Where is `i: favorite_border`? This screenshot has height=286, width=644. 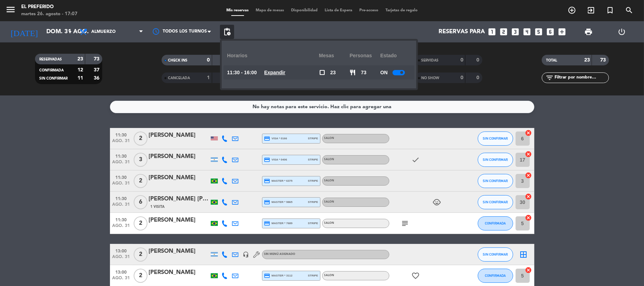 i: favorite_border is located at coordinates (416, 276).